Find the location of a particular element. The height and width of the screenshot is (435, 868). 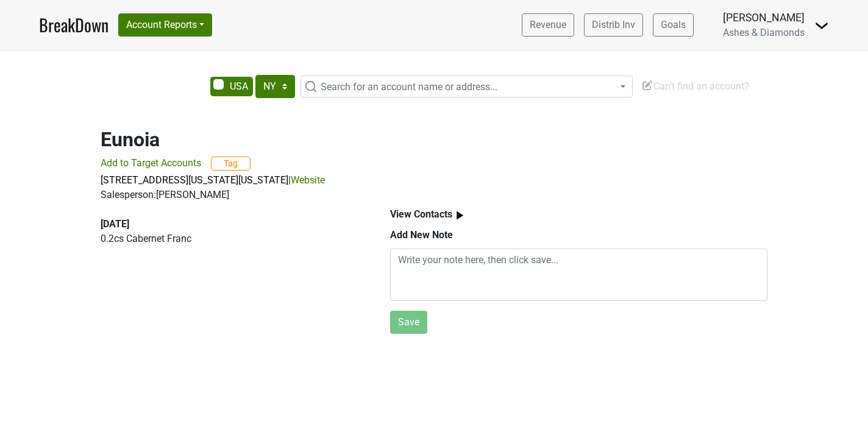

button: Account Reports is located at coordinates (165, 25).